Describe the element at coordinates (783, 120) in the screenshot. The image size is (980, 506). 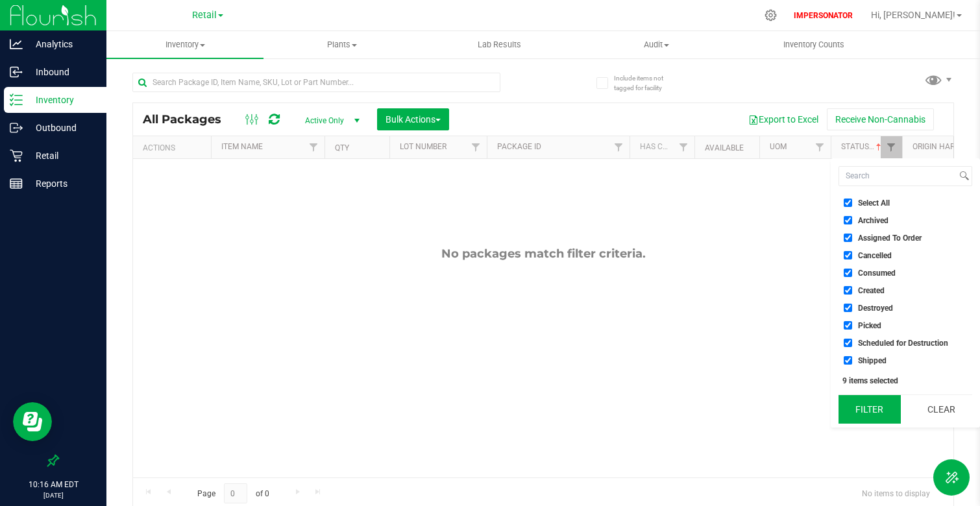
I see `button: Export to Excel` at that location.